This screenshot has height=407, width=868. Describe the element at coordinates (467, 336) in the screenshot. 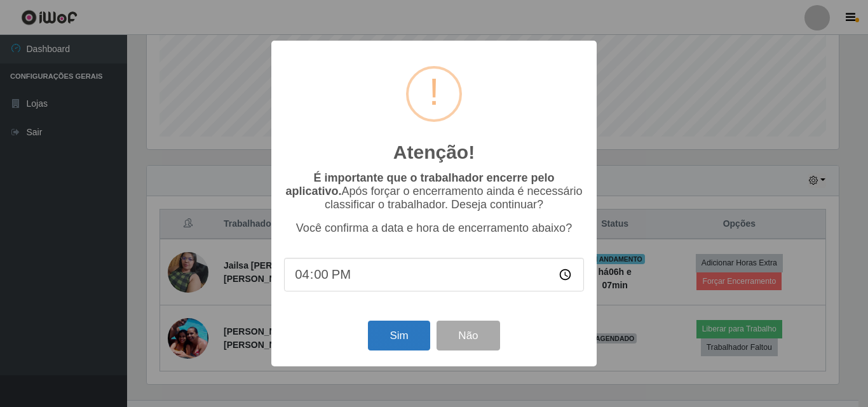

I see `button: Não` at that location.